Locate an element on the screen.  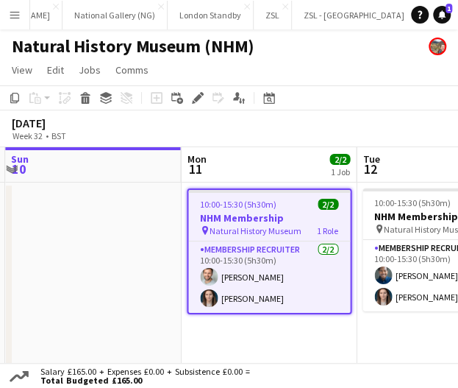
a: Edit is located at coordinates (55, 70).